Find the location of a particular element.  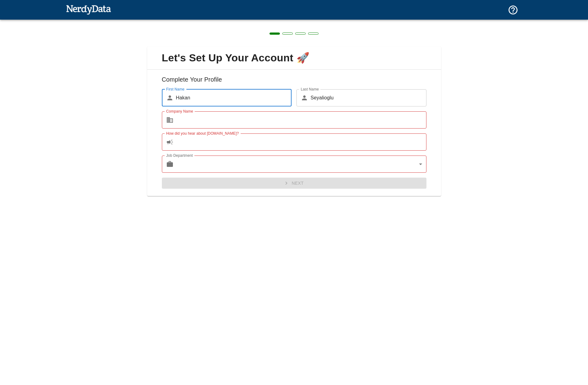

label: First Name is located at coordinates (176, 89).